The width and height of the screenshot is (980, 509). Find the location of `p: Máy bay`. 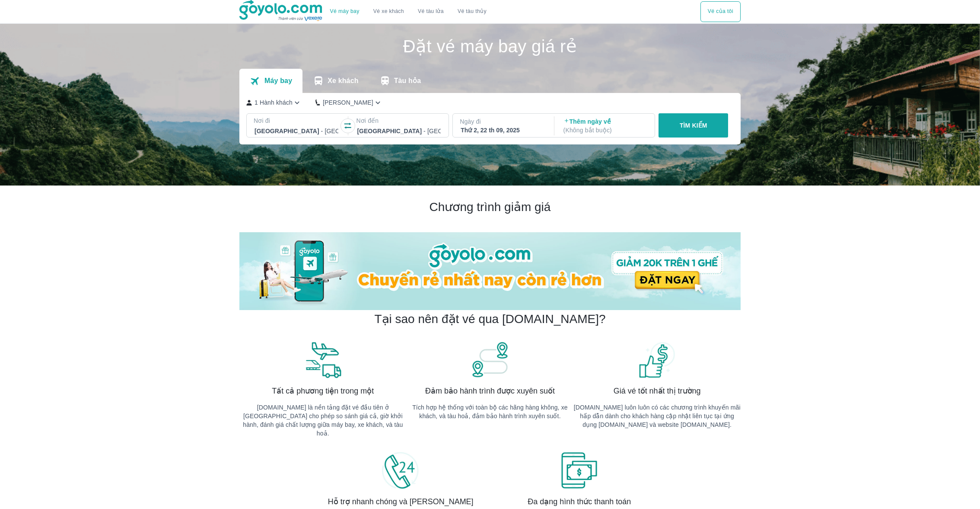

p: Máy bay is located at coordinates (278, 81).